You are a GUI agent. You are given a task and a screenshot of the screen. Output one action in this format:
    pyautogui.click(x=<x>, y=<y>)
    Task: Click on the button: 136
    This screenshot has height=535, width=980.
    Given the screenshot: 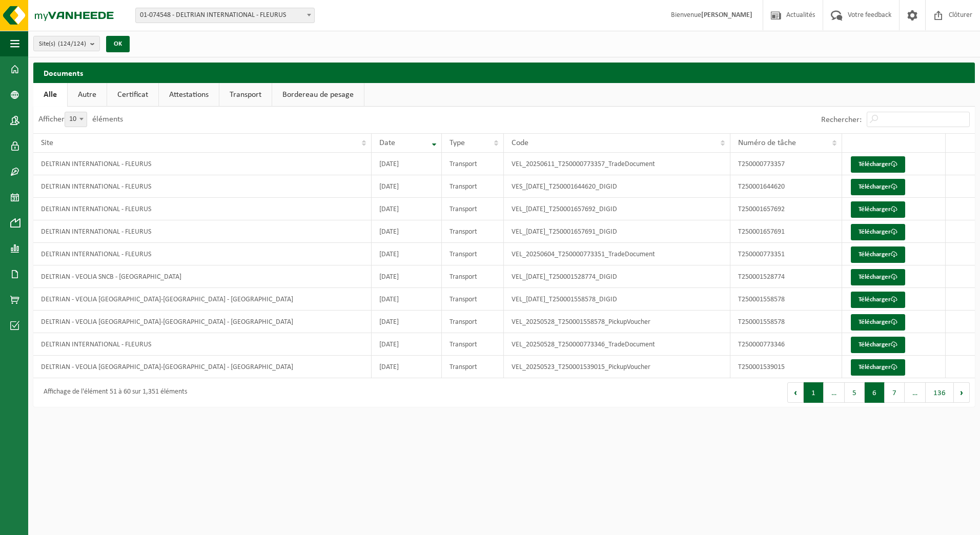 What is the action you would take?
    pyautogui.click(x=939, y=392)
    